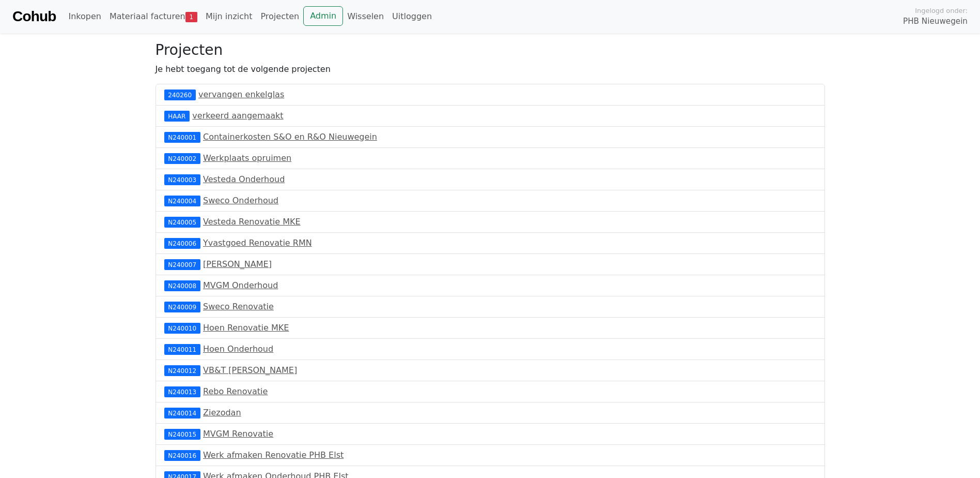 This screenshot has width=980, height=478. Describe the element at coordinates (241, 94) in the screenshot. I see `a: vervangen enkelglas` at that location.